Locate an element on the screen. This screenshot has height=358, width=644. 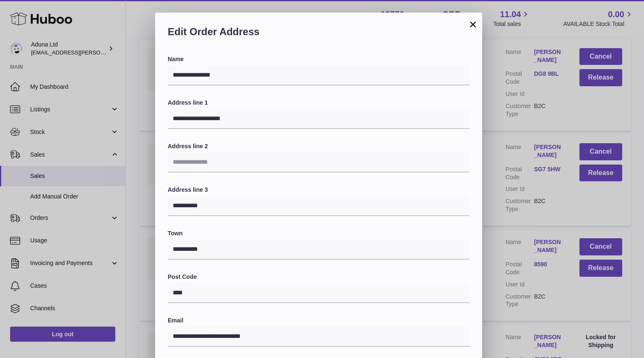
label: Town is located at coordinates (319, 233).